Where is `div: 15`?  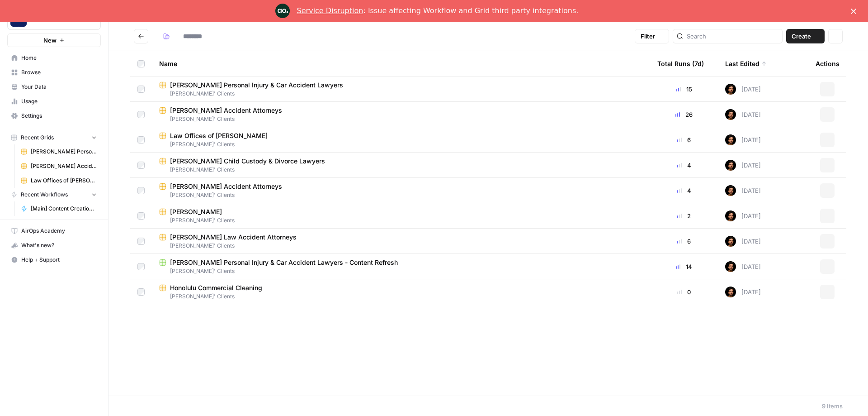
div: 15 is located at coordinates (684, 89).